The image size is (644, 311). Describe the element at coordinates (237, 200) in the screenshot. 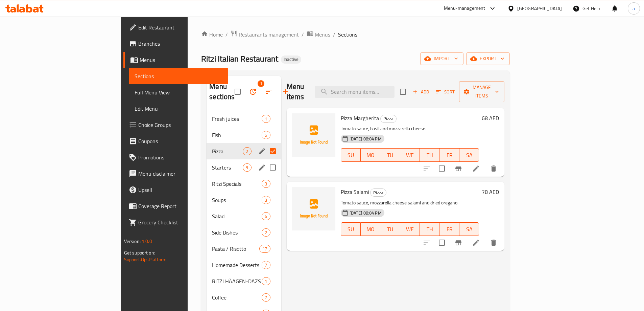

I see `div: Soups` at that location.